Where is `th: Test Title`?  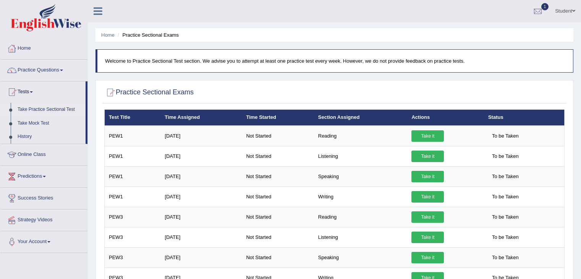 th: Test Title is located at coordinates (133, 118).